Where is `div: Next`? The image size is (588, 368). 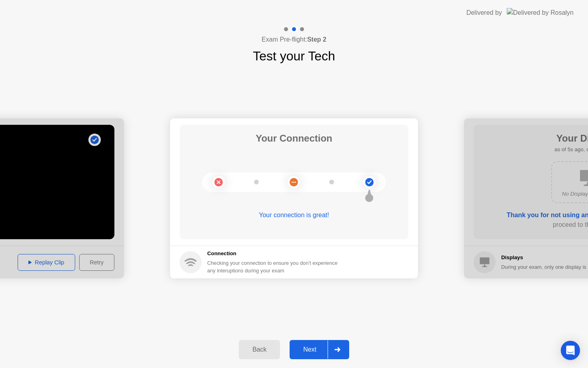 div: Next is located at coordinates (310, 350).